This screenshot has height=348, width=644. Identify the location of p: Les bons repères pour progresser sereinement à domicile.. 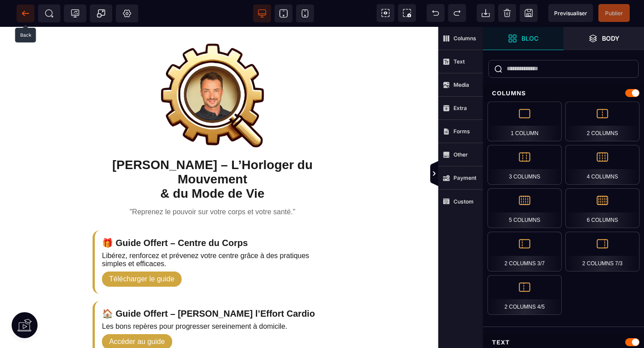
(213, 300).